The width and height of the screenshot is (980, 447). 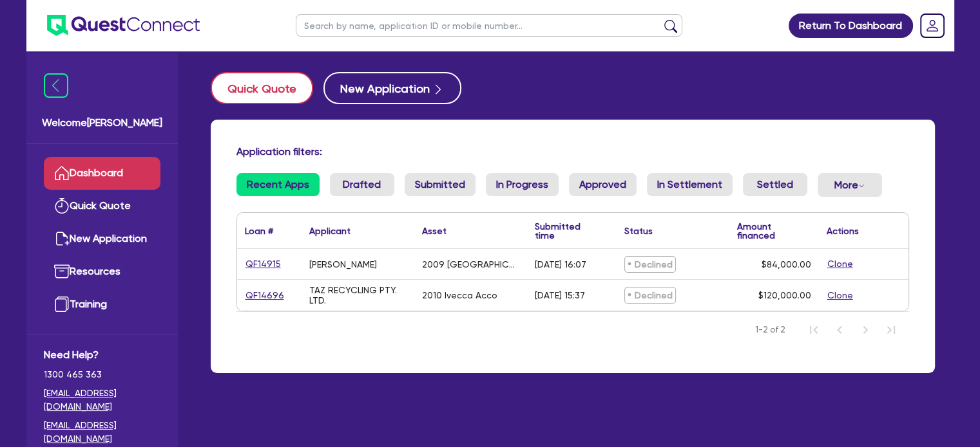 I want to click on img: quest-connect-logo-blue, so click(x=123, y=25).